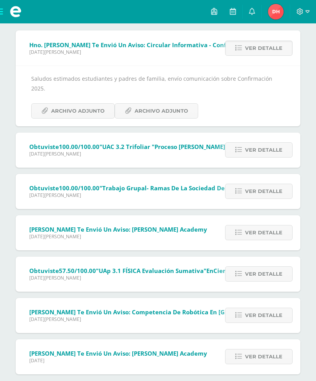 This screenshot has height=381, width=316. What do you see at coordinates (151, 271) in the screenshot?
I see `span: "UAp 3.1 FÍSICA Evaluación Sumativa"` at bounding box center [151, 271].